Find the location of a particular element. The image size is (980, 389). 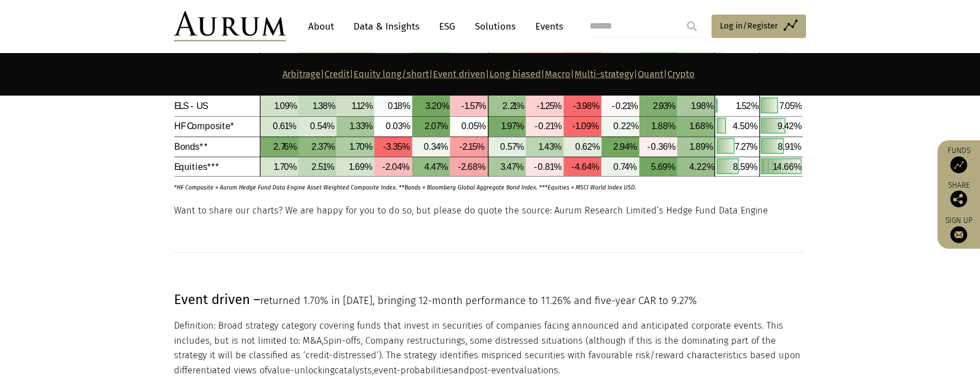

img: Share this post is located at coordinates (958, 199).